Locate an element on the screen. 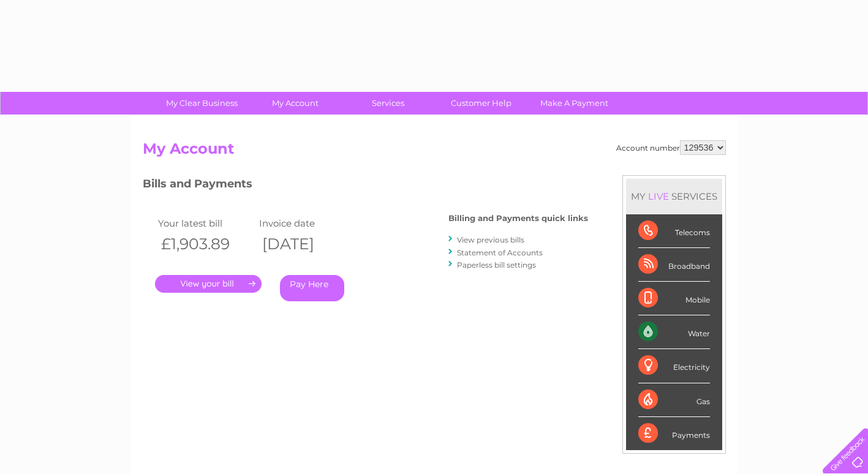 The width and height of the screenshot is (868, 474). div: Water is located at coordinates (674, 332).